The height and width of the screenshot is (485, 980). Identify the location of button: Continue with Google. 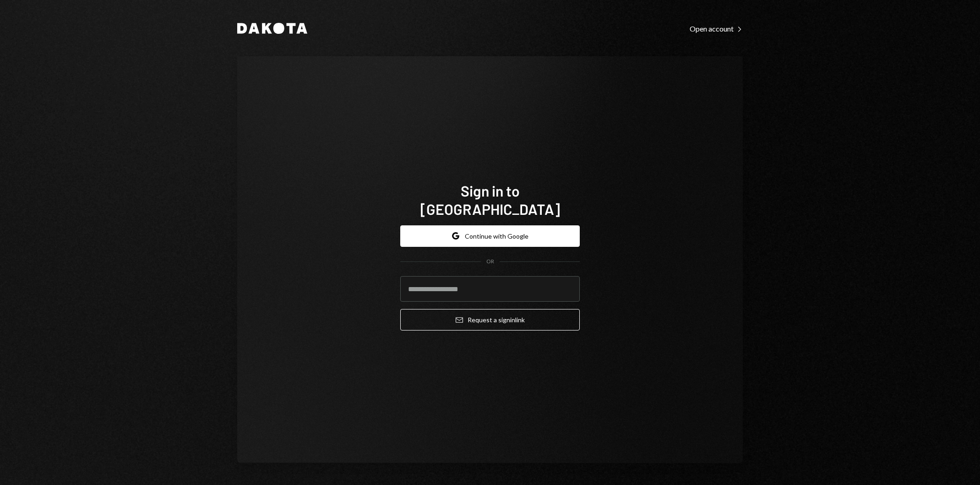
(490, 236).